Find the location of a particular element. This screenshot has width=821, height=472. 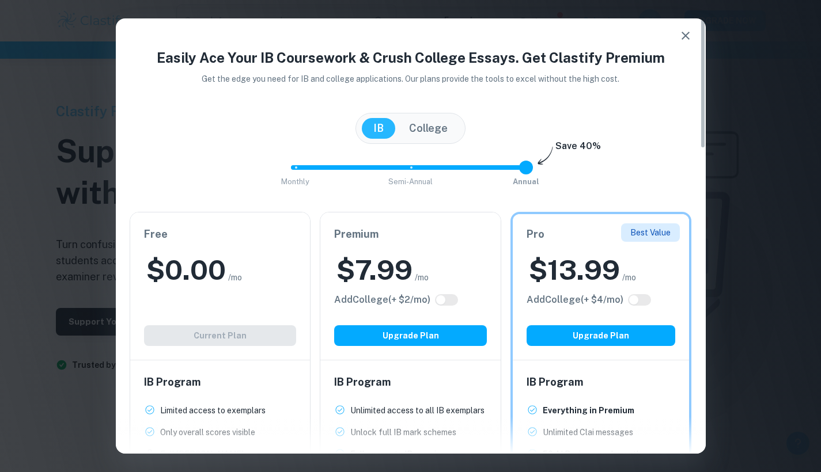

h2: $ 0.00 is located at coordinates (186, 270).